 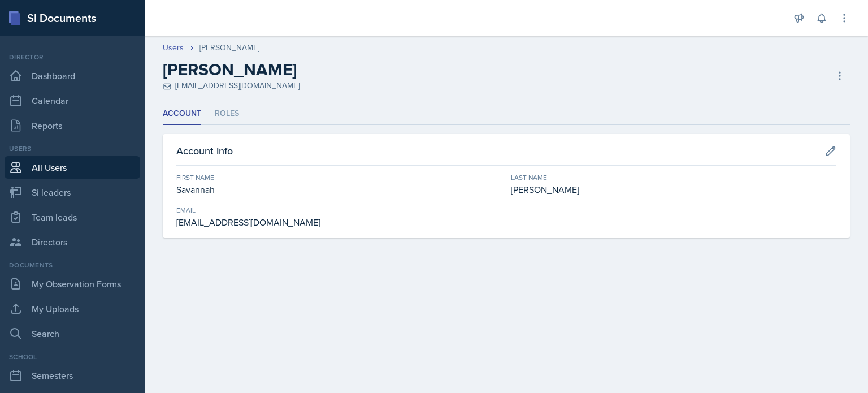 What do you see at coordinates (72, 266) in the screenshot?
I see `div: Documents` at bounding box center [72, 266].